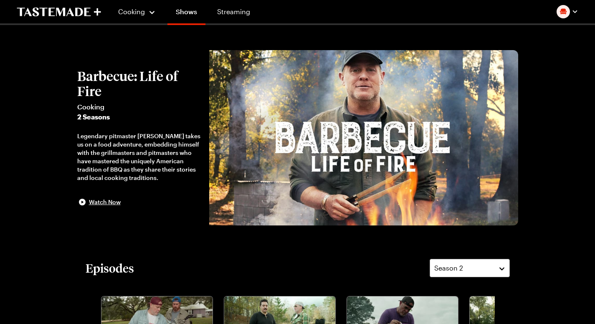 This screenshot has width=595, height=324. What do you see at coordinates (563, 12) in the screenshot?
I see `img: Profile picture` at bounding box center [563, 12].